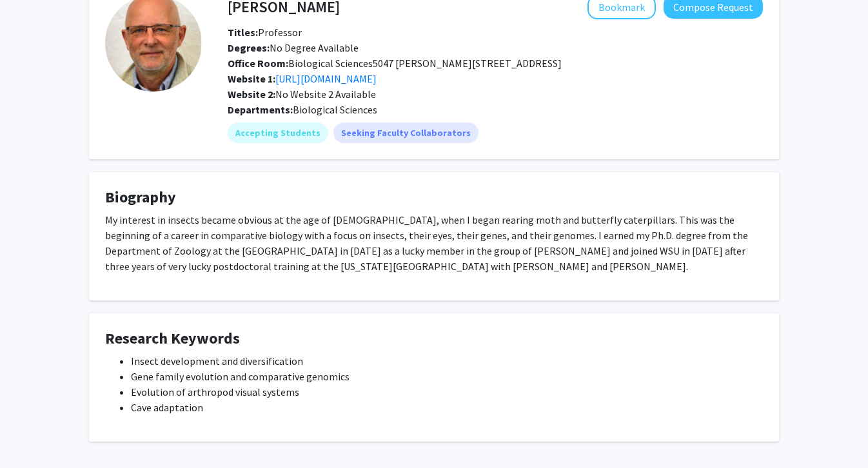 This screenshot has width=868, height=468. I want to click on li: Evolution of arthropod visual systems, so click(447, 392).